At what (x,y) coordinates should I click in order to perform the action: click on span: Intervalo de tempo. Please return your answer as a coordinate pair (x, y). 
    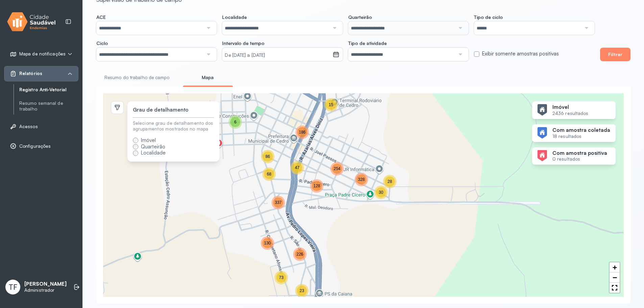
    Looking at the image, I should click on (244, 43).